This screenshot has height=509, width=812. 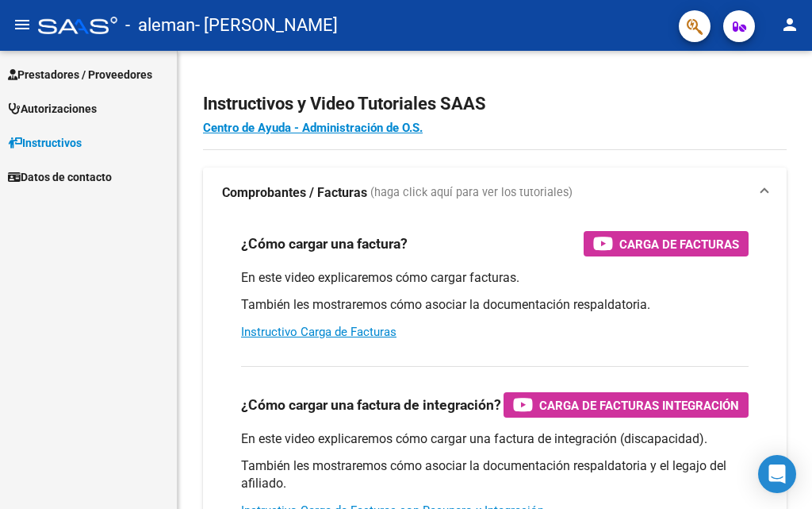 What do you see at coordinates (324, 244) in the screenshot?
I see `h3: ¿Cómo cargar una factura?` at bounding box center [324, 244].